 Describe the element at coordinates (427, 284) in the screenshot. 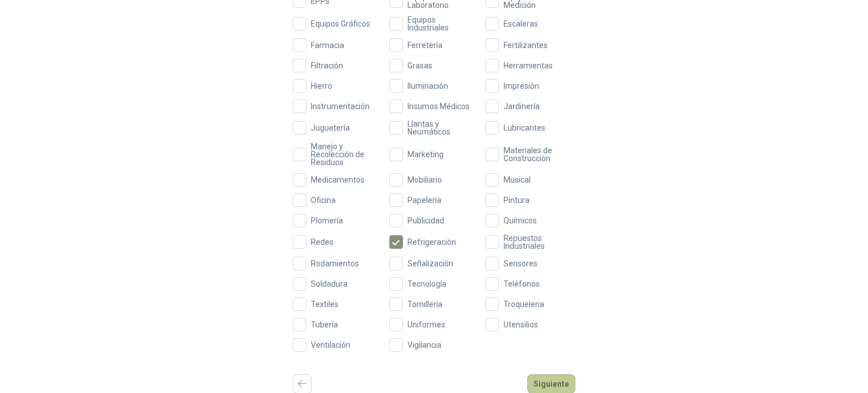

I see `span: Tecnología` at that location.